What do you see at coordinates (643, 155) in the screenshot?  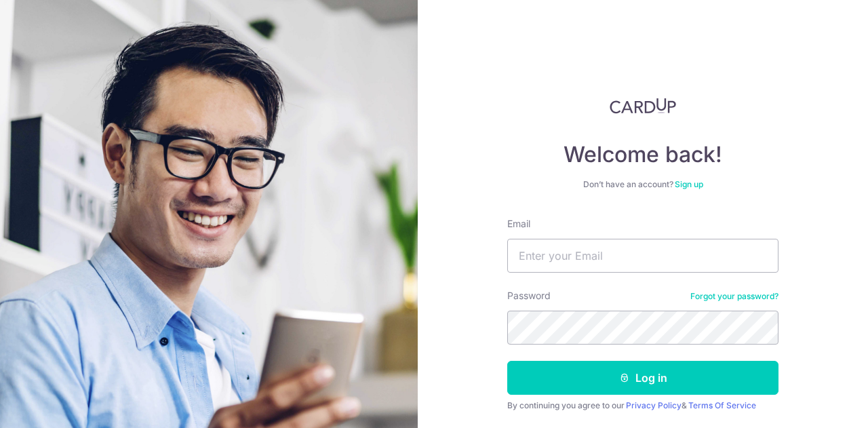 I see `h4: Welcome back!` at bounding box center [643, 155].